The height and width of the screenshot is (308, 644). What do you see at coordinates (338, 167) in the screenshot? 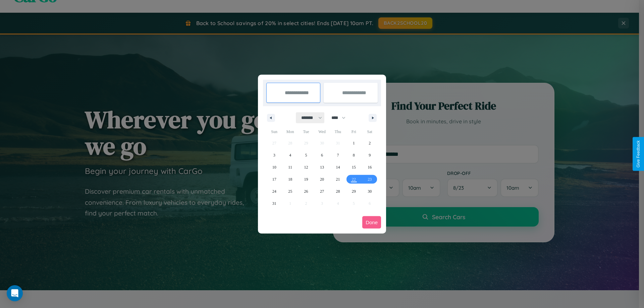
I see `button: 14` at bounding box center [338, 167].